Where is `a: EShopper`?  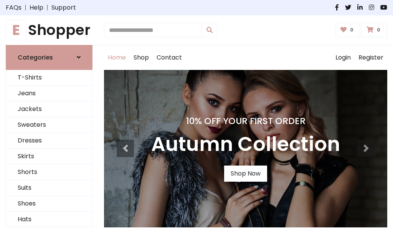
a: EShopper is located at coordinates (49, 30).